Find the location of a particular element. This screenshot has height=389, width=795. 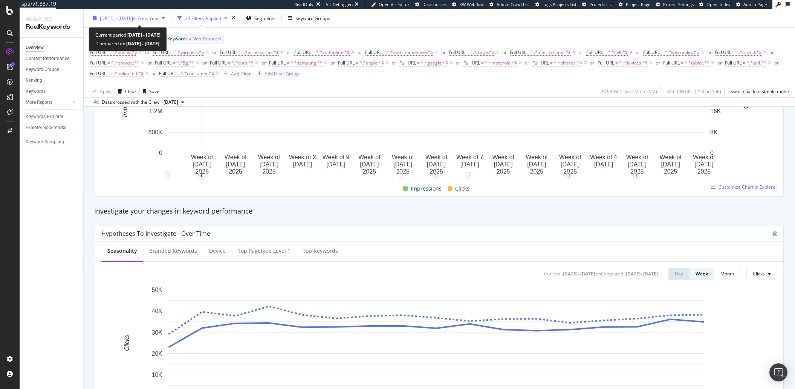

span: Clicks is located at coordinates (759, 273).